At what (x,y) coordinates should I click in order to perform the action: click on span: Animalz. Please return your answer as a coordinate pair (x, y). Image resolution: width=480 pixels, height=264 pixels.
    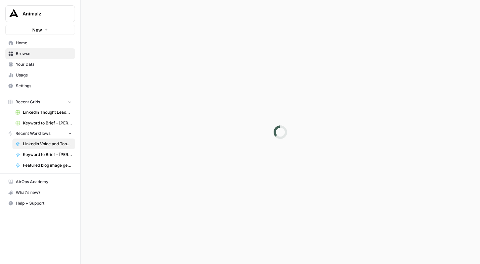
    Looking at the image, I should click on (43, 14).